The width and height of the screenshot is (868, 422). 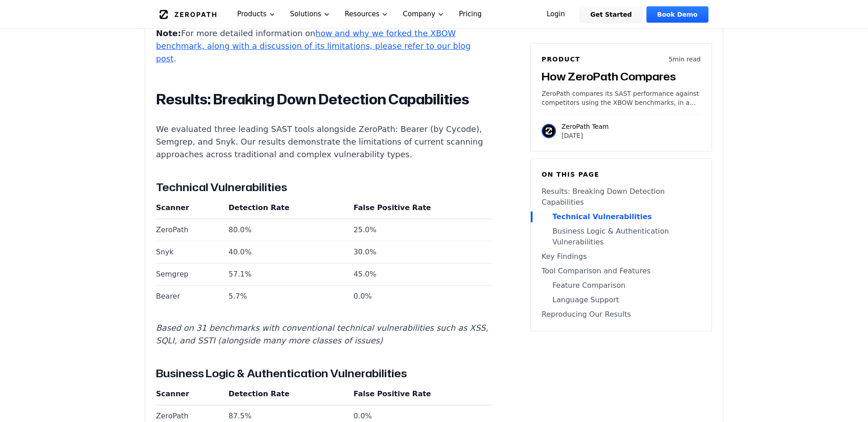 What do you see at coordinates (621, 217) in the screenshot?
I see `a: Technical Vulnerabilities` at bounding box center [621, 217].